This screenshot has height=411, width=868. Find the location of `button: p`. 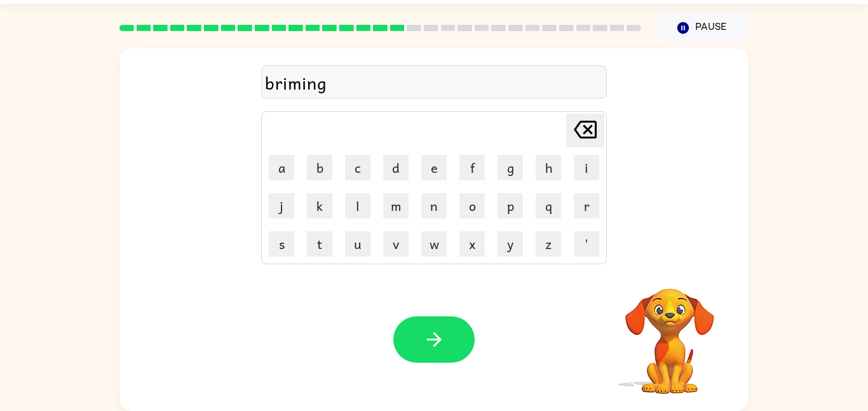

button: p is located at coordinates (510, 206).